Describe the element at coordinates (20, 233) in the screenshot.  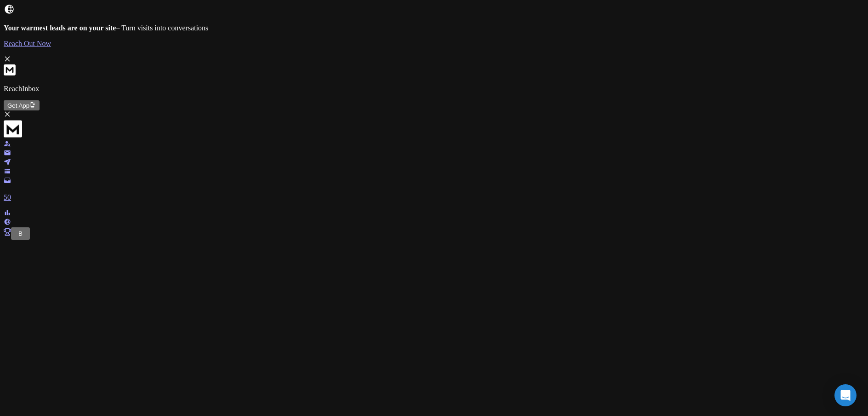
I see `button: B` at that location.